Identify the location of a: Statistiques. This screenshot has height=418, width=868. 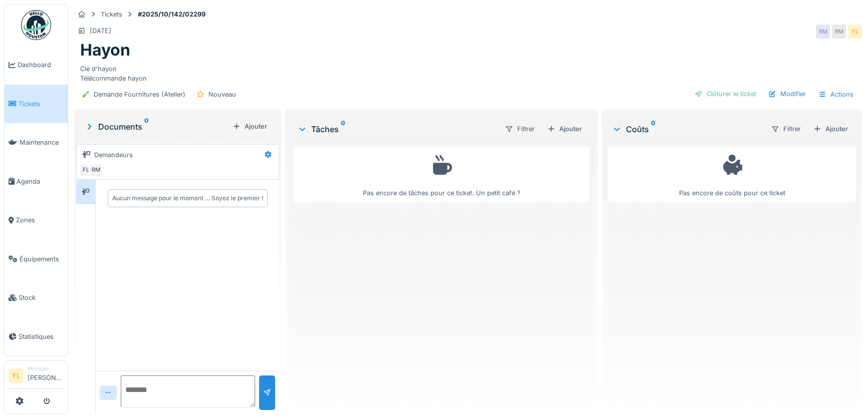
(36, 337).